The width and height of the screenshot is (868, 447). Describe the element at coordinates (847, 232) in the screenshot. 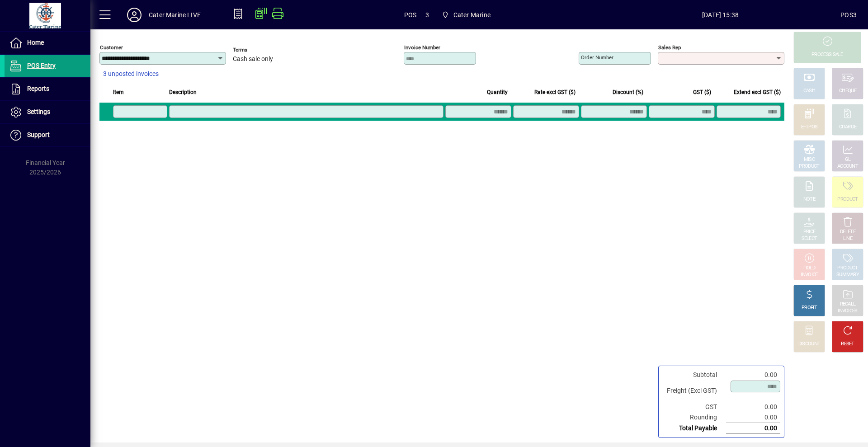

I see `div: DELETE` at that location.